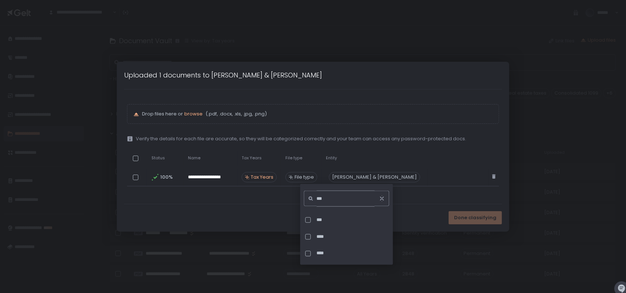  I want to click on span: Verify the details for each file are accurate, so they will be categorized correctly and your tea..., so click(301, 139).